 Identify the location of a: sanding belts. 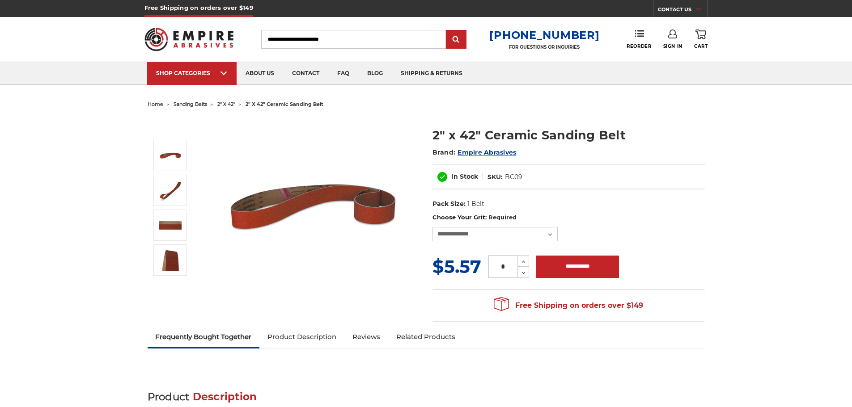
(190, 104).